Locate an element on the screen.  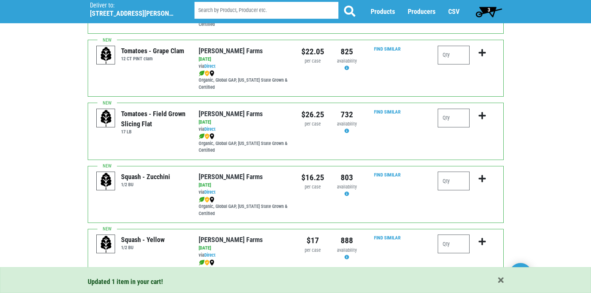
p: Deliver to: is located at coordinates (133, 6).